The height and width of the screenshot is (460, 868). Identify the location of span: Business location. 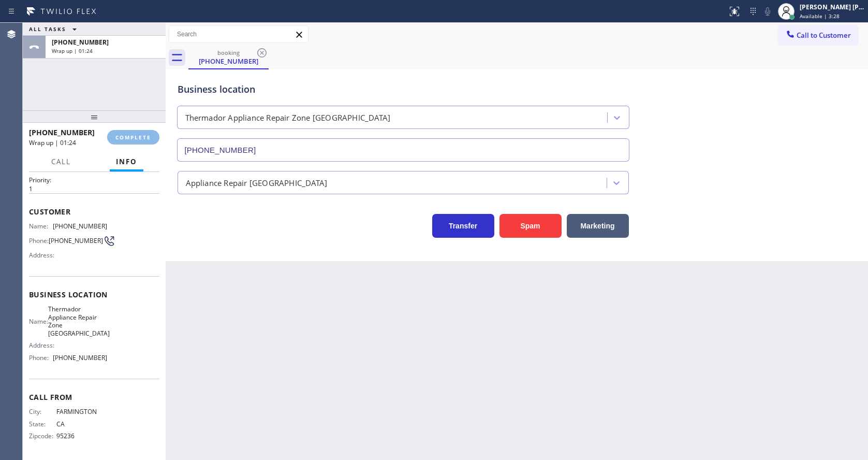
(94, 294).